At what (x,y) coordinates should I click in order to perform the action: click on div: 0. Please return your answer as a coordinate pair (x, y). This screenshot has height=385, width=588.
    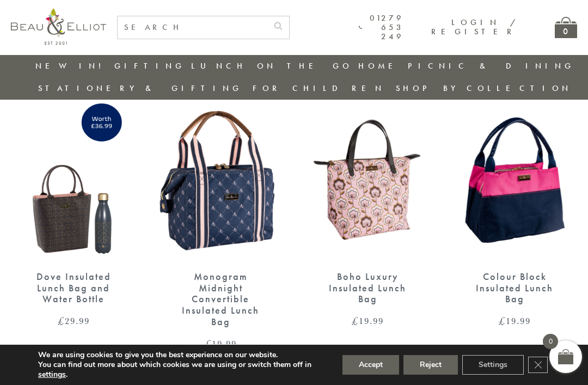
    Looking at the image, I should click on (566, 27).